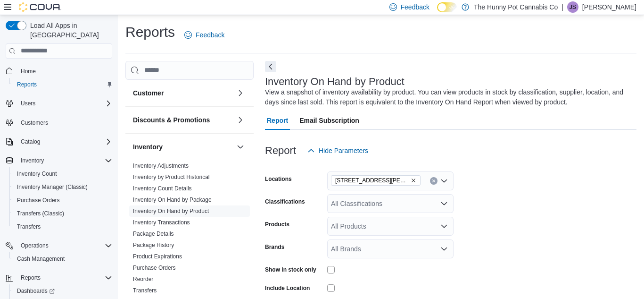 Image resolution: width=644 pixels, height=299 pixels. I want to click on button: Hide Parameters, so click(338, 151).